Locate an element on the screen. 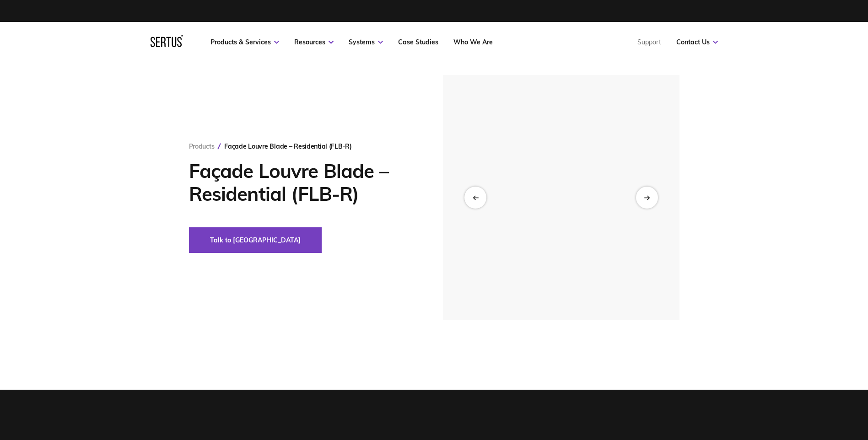  a: Products is located at coordinates (202, 146).